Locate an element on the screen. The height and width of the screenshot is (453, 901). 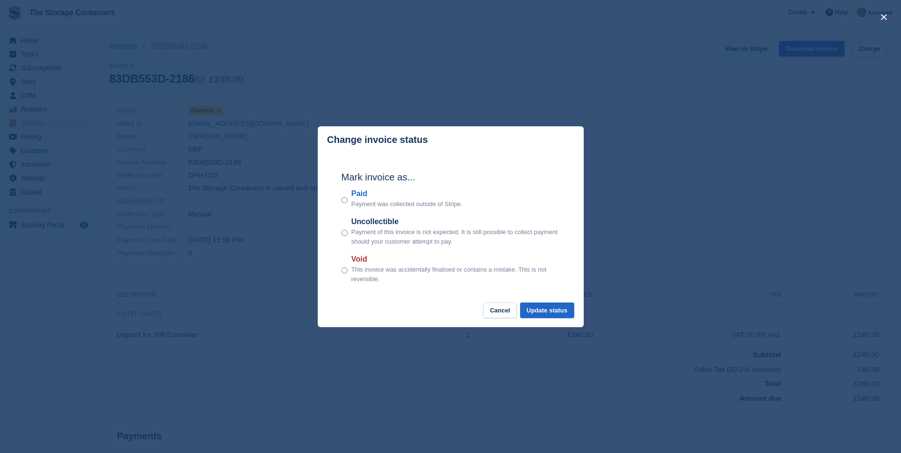
button: Update status is located at coordinates (547, 310).